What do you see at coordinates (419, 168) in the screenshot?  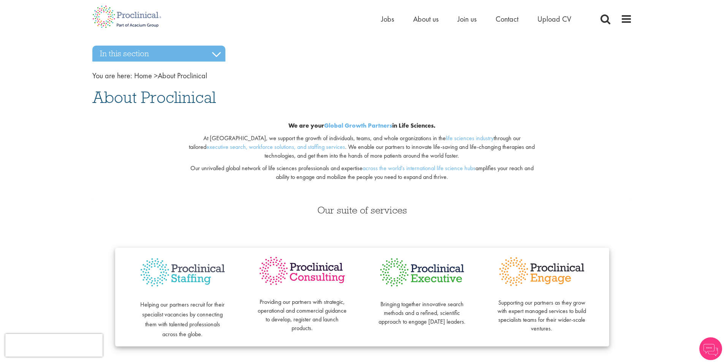 I see `a: across the world's international life science hubs` at bounding box center [419, 168].